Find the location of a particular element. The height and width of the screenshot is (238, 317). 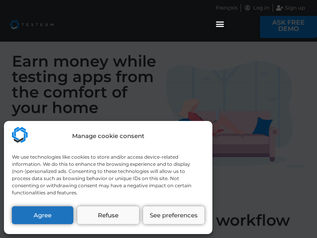

button: Agree is located at coordinates (42, 215).